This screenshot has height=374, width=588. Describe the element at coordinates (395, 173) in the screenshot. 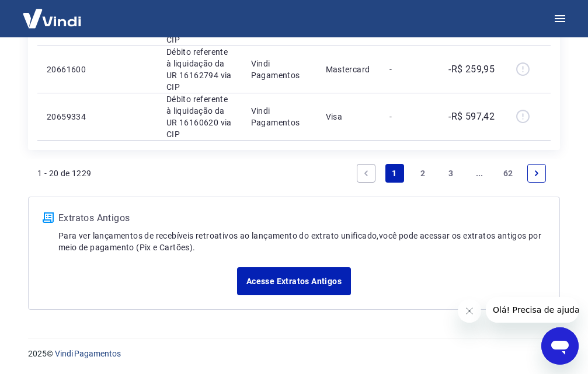

I see `a: Page 1 is your current page` at that location.